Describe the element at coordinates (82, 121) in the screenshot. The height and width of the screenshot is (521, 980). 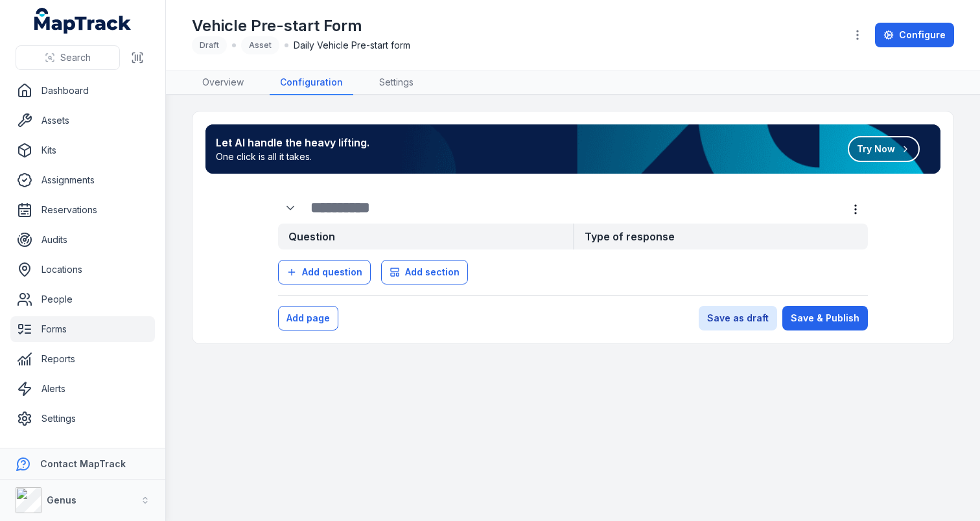
I see `a: Assets` at that location.